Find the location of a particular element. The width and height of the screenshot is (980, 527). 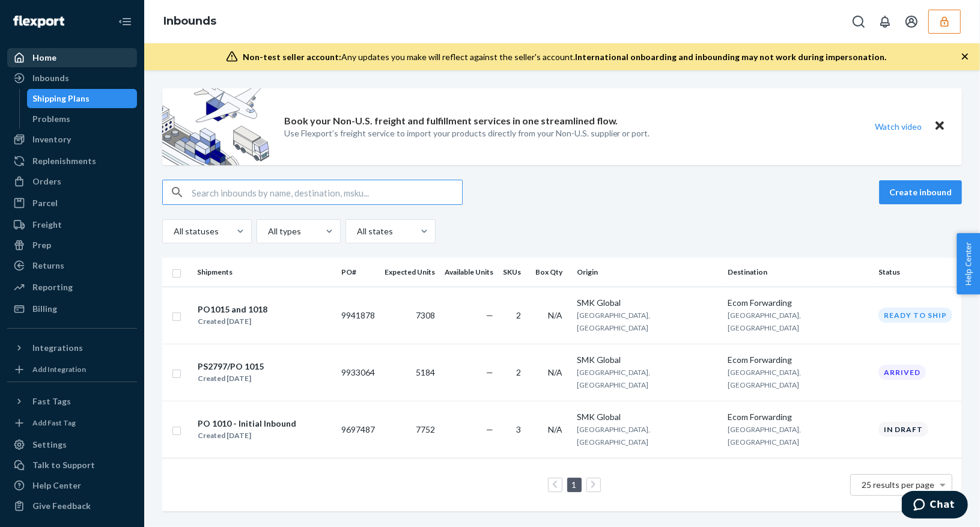

button: Close Navigation is located at coordinates (125, 22).